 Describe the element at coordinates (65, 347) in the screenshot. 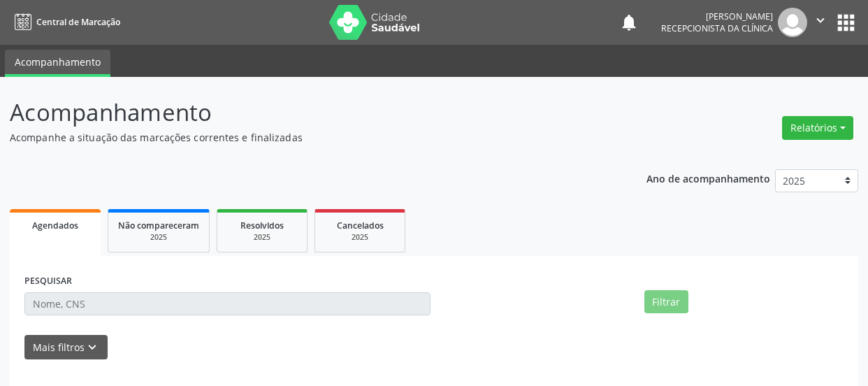

I see `button: Mais filtroskeyboard_arrow_down` at that location.